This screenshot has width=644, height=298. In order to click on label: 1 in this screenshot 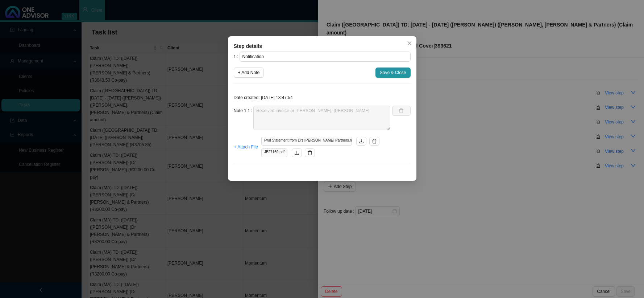, I will do `click(237, 57)`.